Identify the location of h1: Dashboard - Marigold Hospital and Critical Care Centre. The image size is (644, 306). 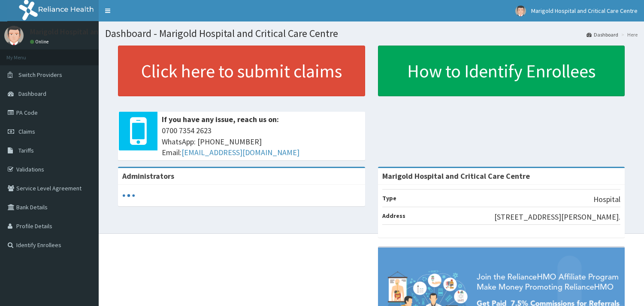
(371, 34).